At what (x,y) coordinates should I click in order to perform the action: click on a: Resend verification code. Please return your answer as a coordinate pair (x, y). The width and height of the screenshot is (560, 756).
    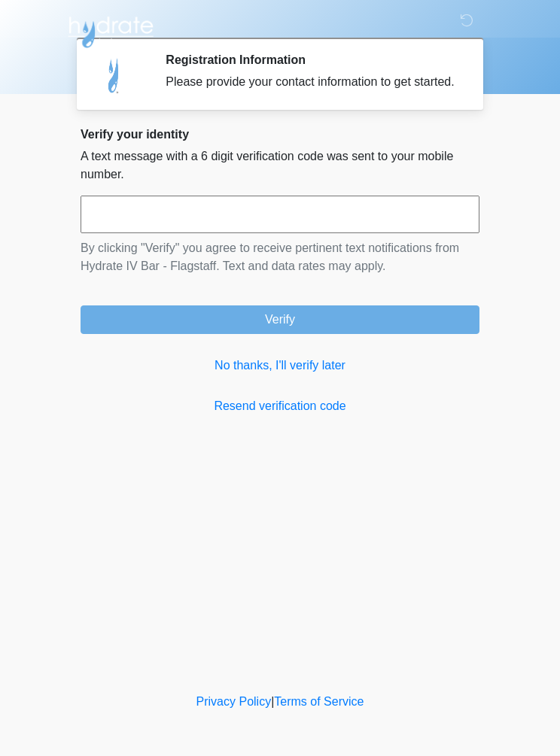
    Looking at the image, I should click on (280, 406).